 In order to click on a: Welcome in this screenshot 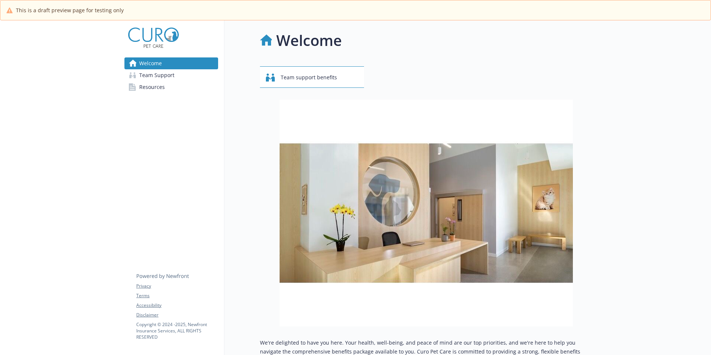, I will do `click(171, 63)`.